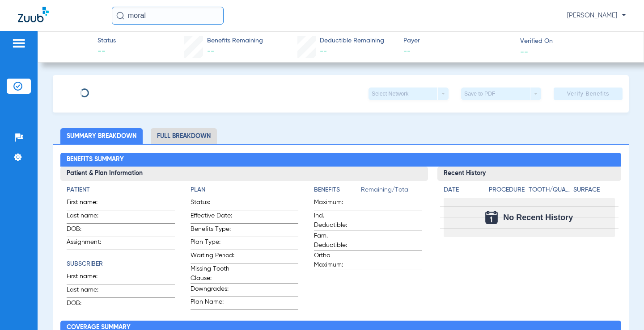  Describe the element at coordinates (463, 191) in the screenshot. I see `app-breakdown-title: Date` at that location.